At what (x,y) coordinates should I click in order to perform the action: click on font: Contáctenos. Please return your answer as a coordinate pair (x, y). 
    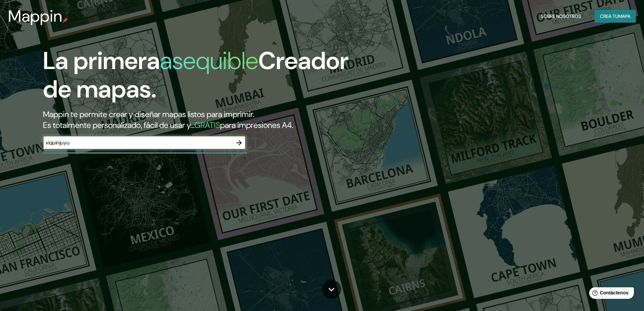
    Looking at the image, I should click on (30, 8).